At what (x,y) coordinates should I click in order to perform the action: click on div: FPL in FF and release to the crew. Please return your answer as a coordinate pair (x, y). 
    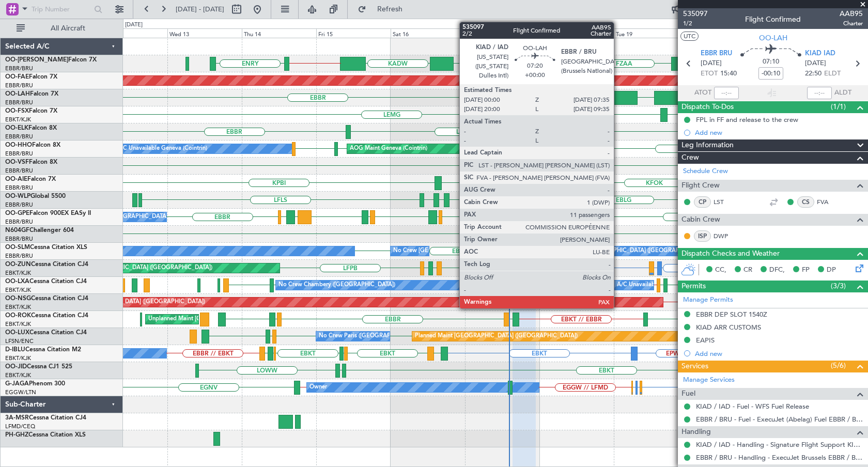
    Looking at the image, I should click on (747, 120).